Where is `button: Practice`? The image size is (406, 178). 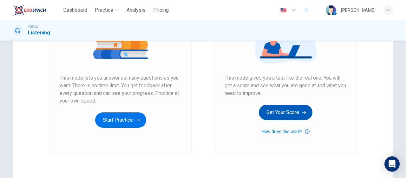 button: Practice is located at coordinates (107, 10).